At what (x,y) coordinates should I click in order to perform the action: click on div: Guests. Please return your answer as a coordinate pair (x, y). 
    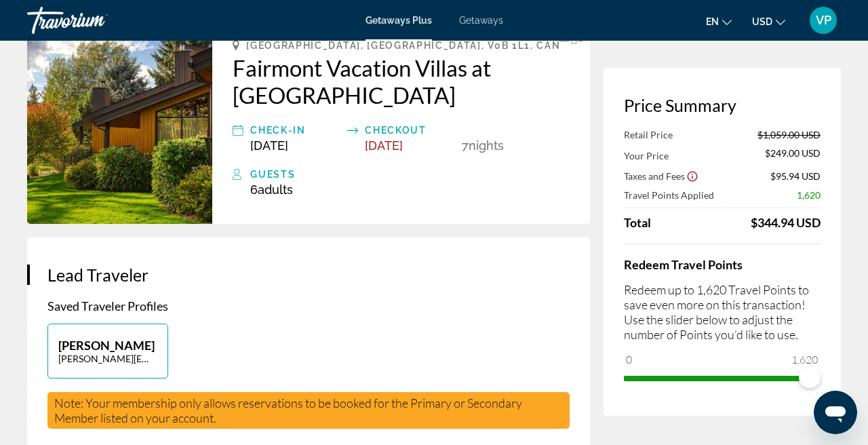
    Looking at the image, I should click on (410, 174).